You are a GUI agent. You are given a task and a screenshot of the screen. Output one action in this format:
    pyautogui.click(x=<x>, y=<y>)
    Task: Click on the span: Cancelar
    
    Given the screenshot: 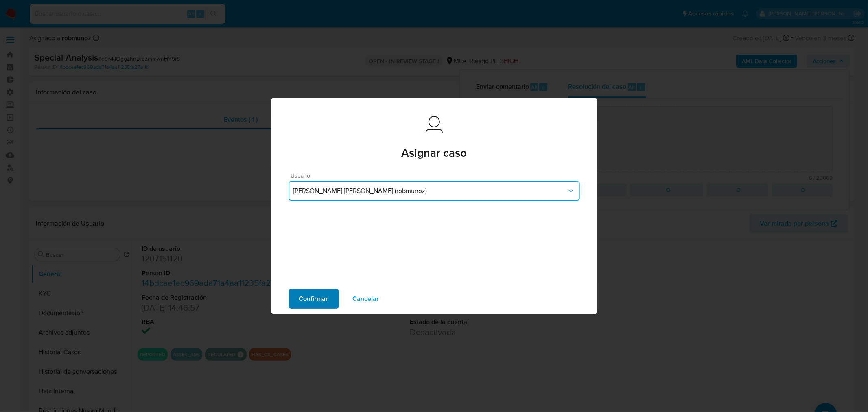 What is the action you would take?
    pyautogui.click(x=366, y=299)
    